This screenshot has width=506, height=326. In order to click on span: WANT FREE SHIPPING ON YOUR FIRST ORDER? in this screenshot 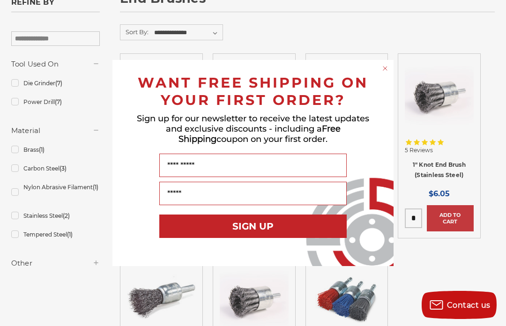, I will do `click(253, 91)`.